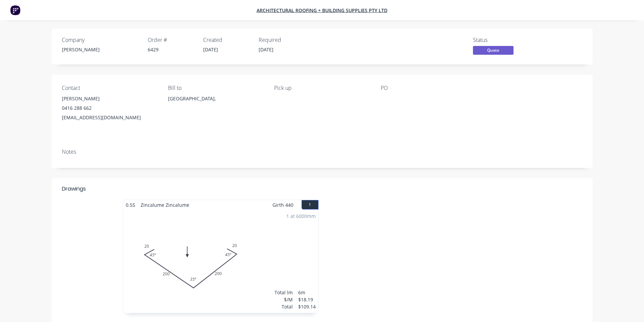 The image size is (644, 322). Describe the element at coordinates (101, 40) in the screenshot. I see `div: Company` at that location.